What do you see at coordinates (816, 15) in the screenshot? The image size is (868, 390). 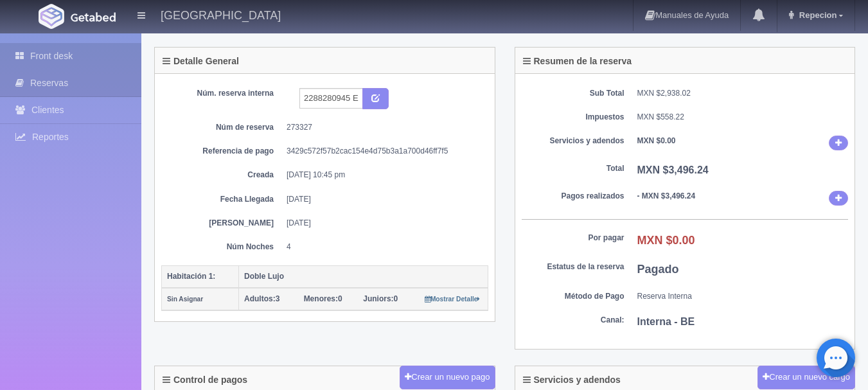 I see `span: Repecion` at bounding box center [816, 15].